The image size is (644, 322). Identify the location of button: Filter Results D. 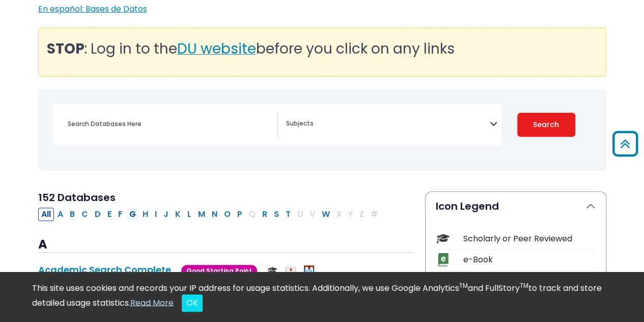
(98, 214).